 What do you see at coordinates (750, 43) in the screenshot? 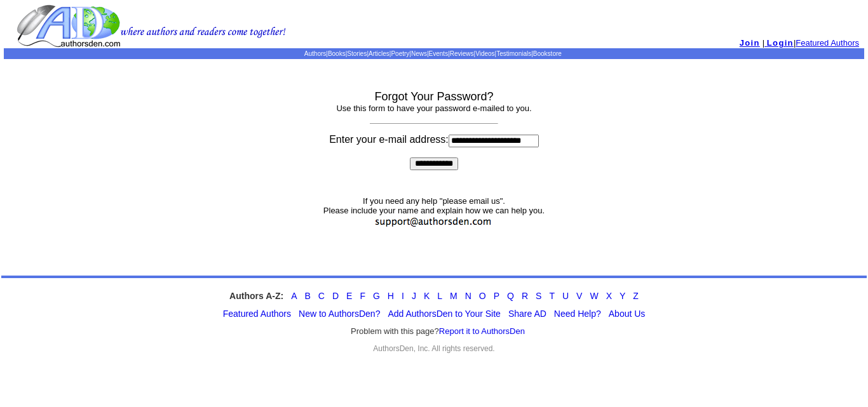
I see `span: Join` at bounding box center [750, 43].